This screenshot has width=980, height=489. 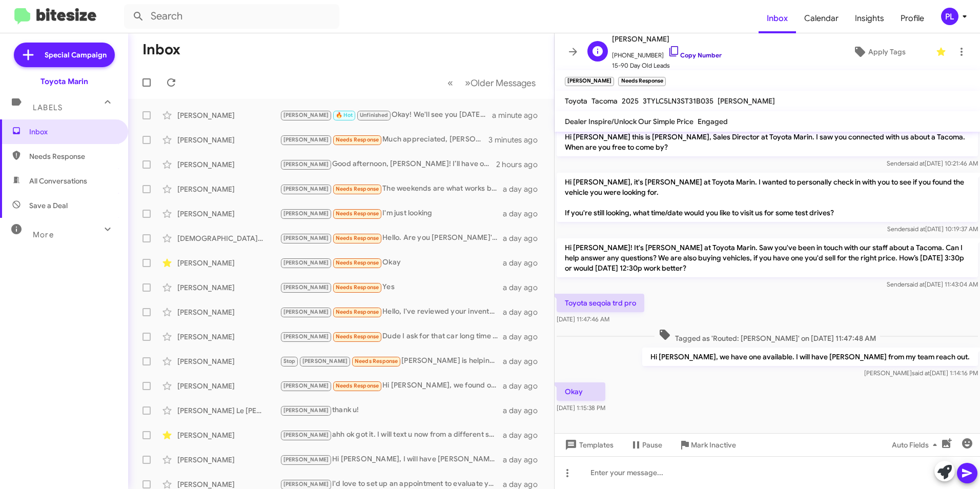 I want to click on div: PL, so click(x=950, y=17).